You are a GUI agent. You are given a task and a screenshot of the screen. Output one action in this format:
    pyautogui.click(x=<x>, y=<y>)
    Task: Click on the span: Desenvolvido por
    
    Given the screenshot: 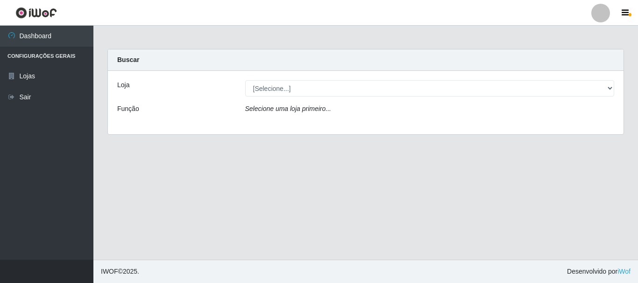 What is the action you would take?
    pyautogui.click(x=598, y=272)
    